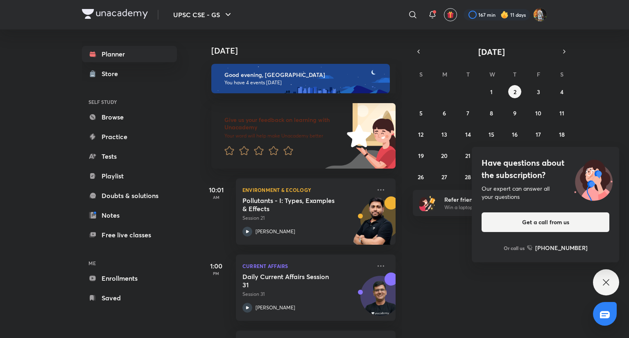 The height and width of the screenshot is (338, 629). I want to click on p: AM, so click(216, 197).